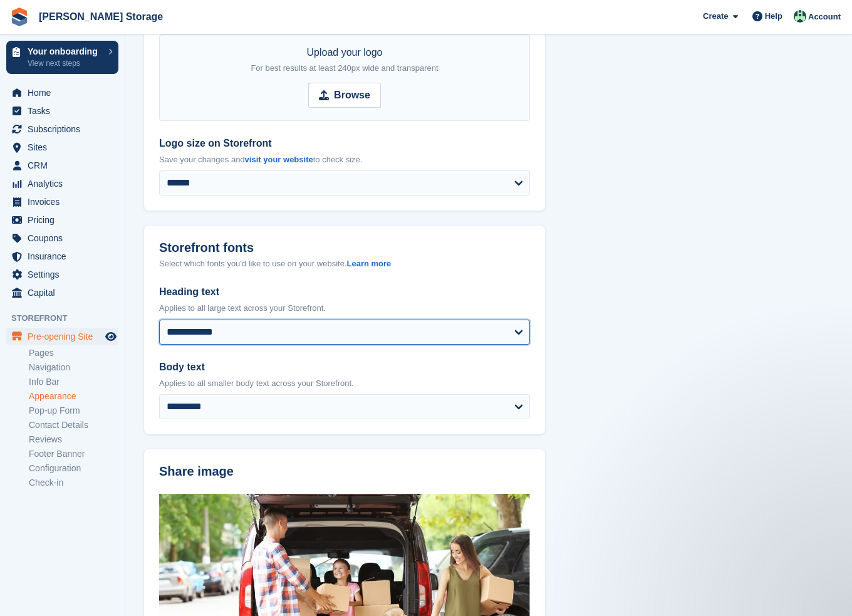 Image resolution: width=852 pixels, height=616 pixels. I want to click on div: Select which fonts you'd like to use on your website., so click(345, 264).